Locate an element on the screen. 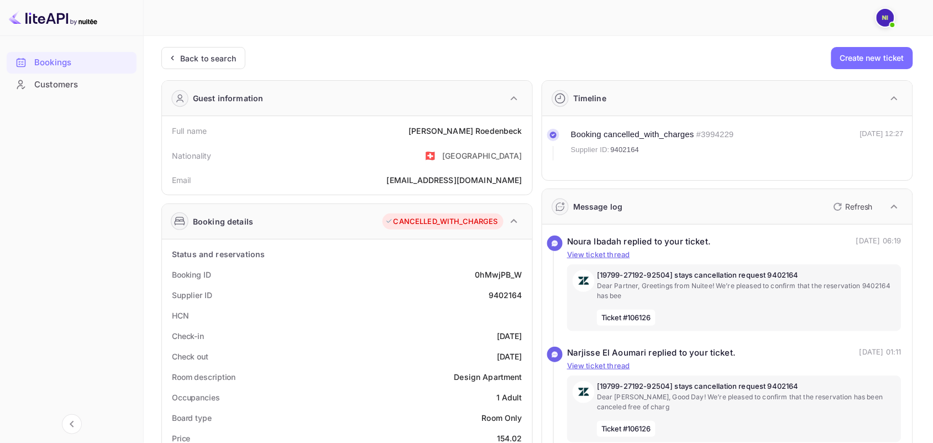  div: Back to search is located at coordinates (208, 58).